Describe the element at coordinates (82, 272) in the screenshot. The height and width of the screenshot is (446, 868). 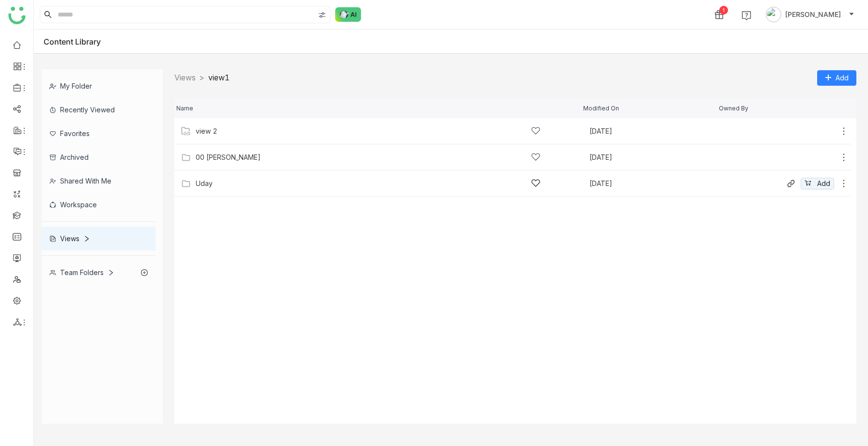
I see `div: Team Folders` at that location.